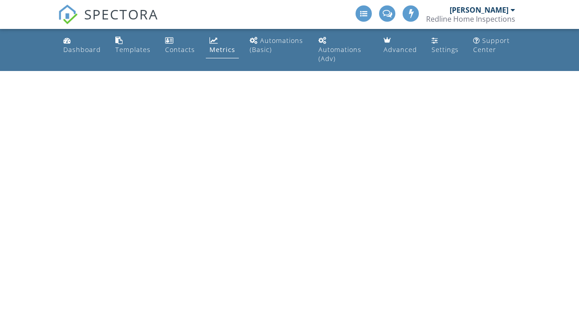  What do you see at coordinates (82, 45) in the screenshot?
I see `a: Dashboard` at bounding box center [82, 45].